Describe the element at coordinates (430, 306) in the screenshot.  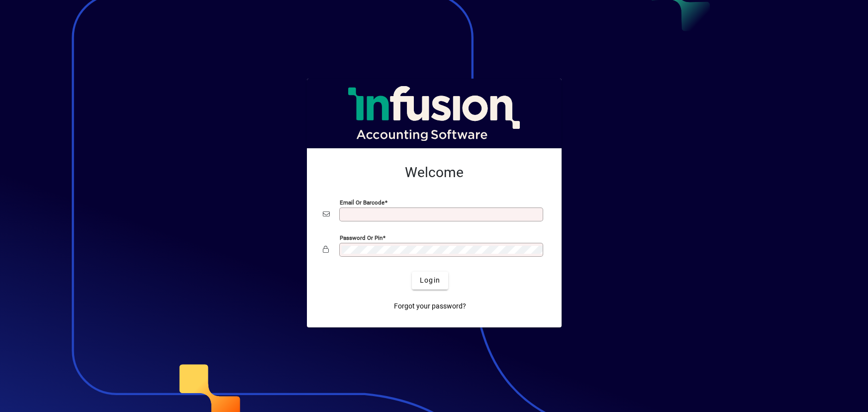
I see `span: Forgot your password?` at that location.